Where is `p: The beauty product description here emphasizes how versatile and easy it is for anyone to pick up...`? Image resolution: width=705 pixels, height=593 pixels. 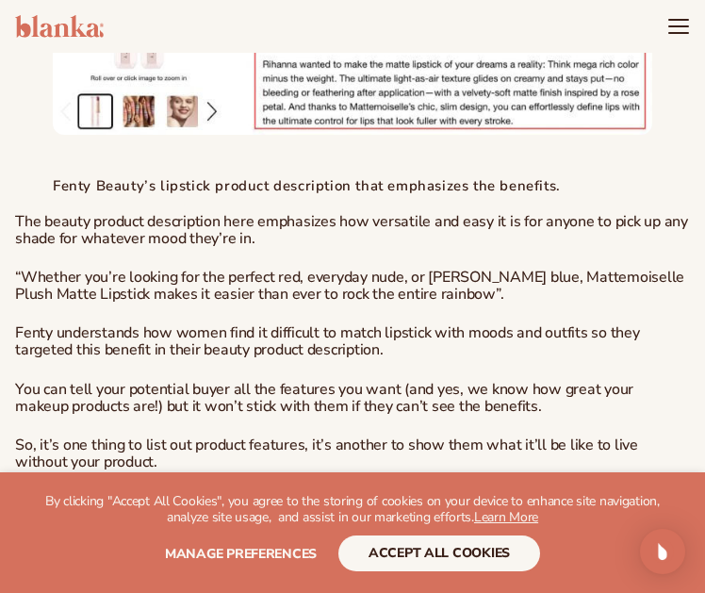 p: The beauty product description here emphasizes how versatile and easy it is for anyone to pick up... is located at coordinates (352, 230).